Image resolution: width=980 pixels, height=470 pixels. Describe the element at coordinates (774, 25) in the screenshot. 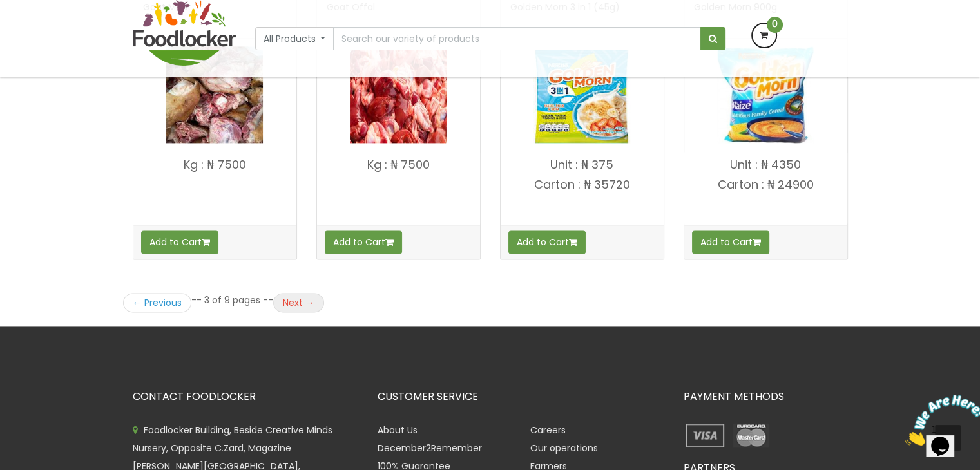

I see `span: 0` at that location.